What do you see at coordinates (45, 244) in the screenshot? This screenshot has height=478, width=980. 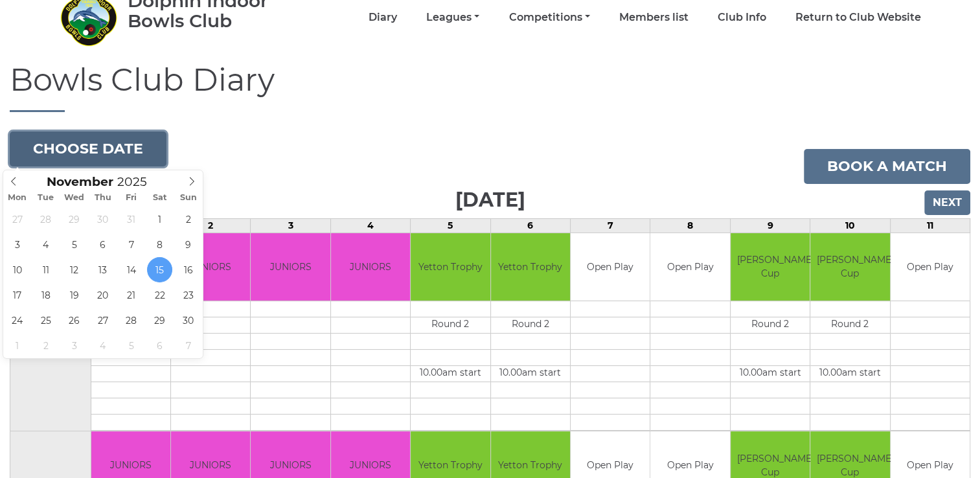 I see `span: November 4, 2025` at bounding box center [45, 244].